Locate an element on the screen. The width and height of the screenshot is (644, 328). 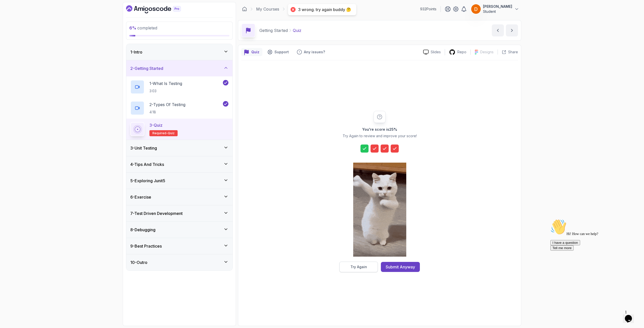
h3: 6 - Exercise is located at coordinates (141, 197).